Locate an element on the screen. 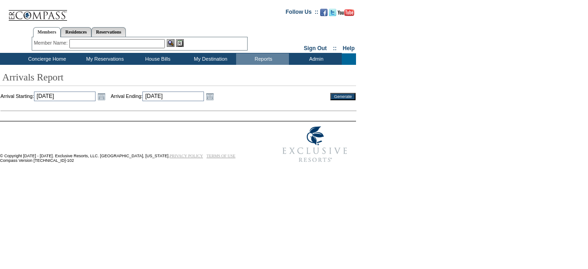 This screenshot has width=588, height=269. td: My Destination is located at coordinates (210, 59).